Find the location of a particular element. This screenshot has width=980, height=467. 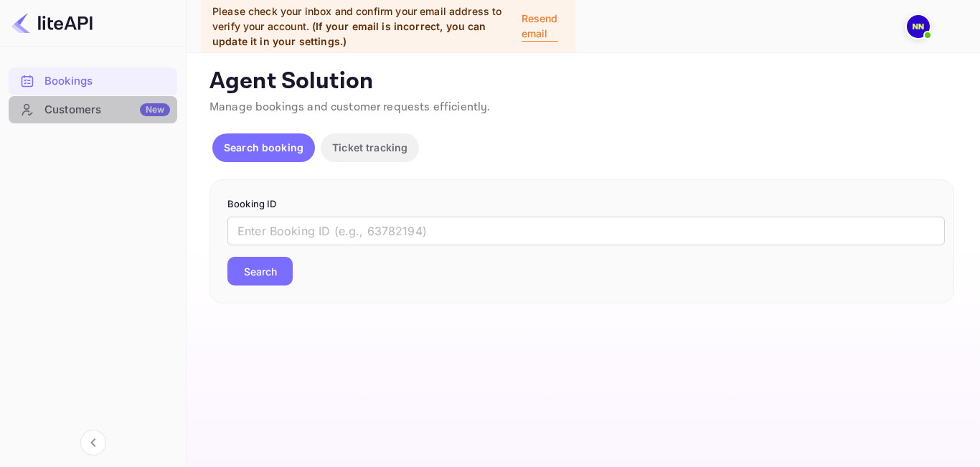

input: Enter Booking ID (e.g., 63782194) is located at coordinates (586, 231).